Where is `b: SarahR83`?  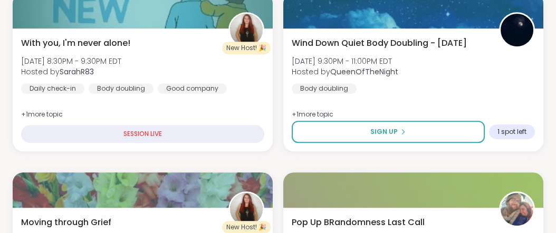 b: SarahR83 is located at coordinates (77, 72).